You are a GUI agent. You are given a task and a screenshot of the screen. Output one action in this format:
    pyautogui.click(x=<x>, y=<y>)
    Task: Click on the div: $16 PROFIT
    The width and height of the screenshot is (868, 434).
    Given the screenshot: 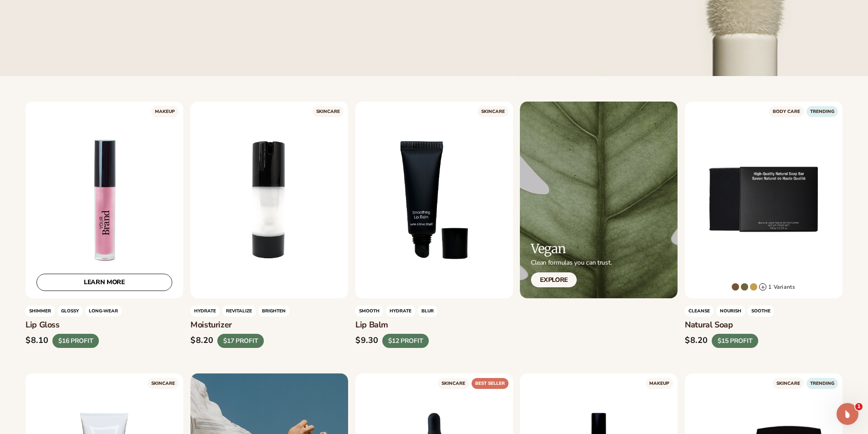 What is the action you would take?
    pyautogui.click(x=75, y=341)
    